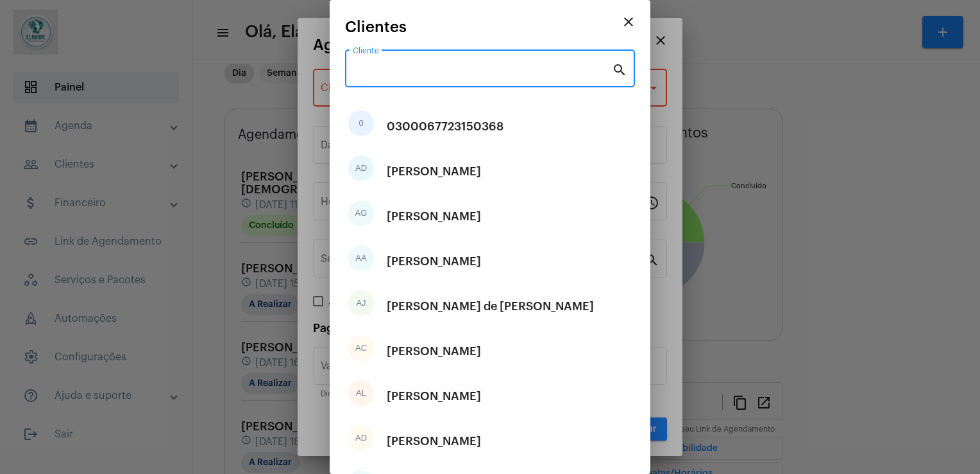 This screenshot has height=474, width=980. I want to click on input: Pesquisar cliente, so click(483, 71).